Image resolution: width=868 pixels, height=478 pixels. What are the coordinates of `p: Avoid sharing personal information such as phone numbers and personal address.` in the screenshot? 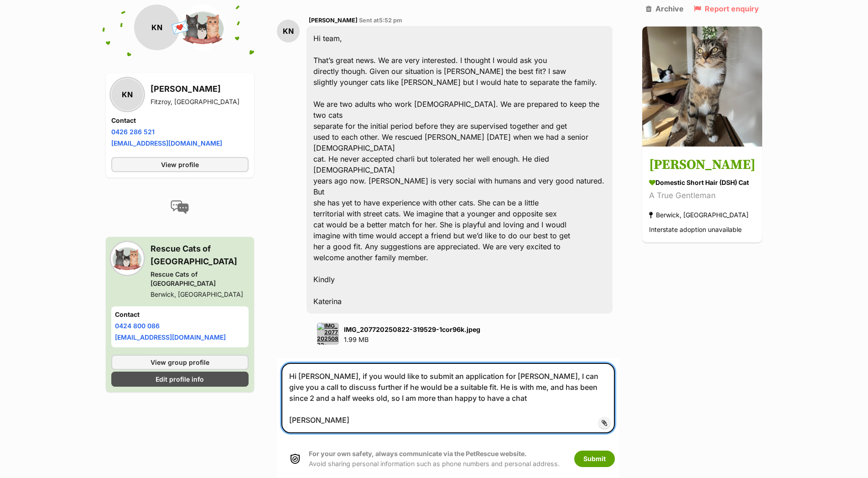 It's located at (434, 459).